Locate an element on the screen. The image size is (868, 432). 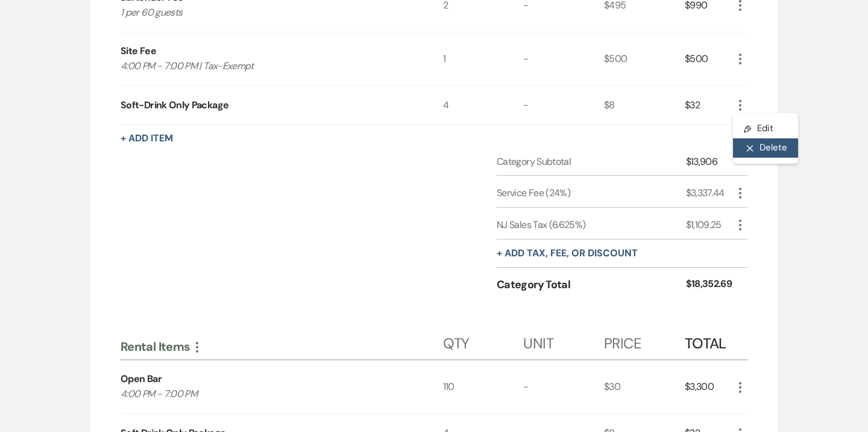
div: Rental Items is located at coordinates (282, 347).